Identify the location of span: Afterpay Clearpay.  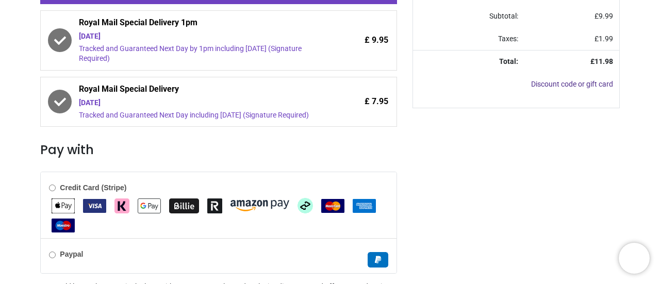
(305, 205).